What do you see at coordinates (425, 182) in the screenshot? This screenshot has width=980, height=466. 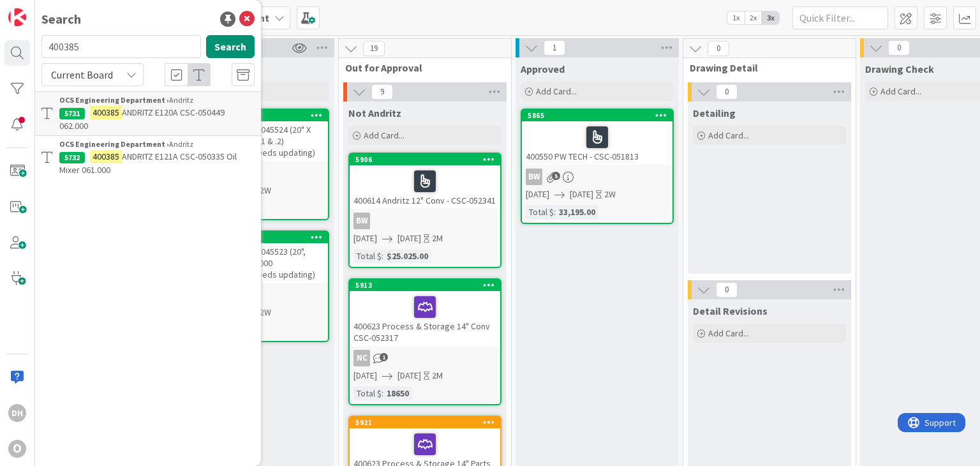 I see `div: 5906400614 Andritz 12" Conv - CSC-052341` at bounding box center [425, 182].